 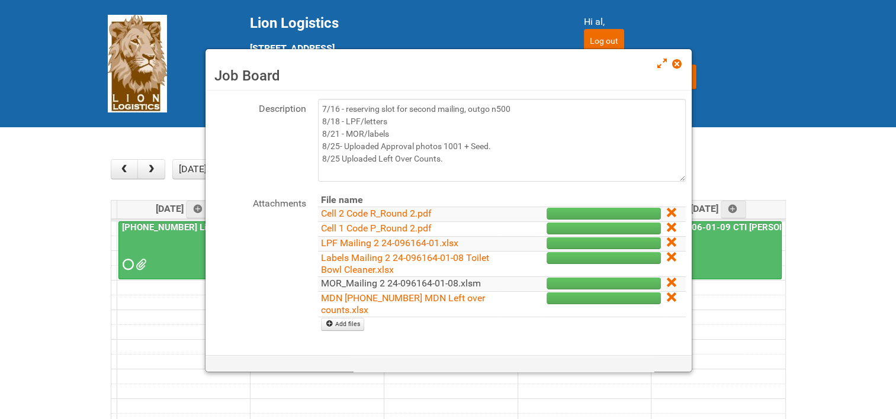 I want to click on span: Requested, so click(x=127, y=265).